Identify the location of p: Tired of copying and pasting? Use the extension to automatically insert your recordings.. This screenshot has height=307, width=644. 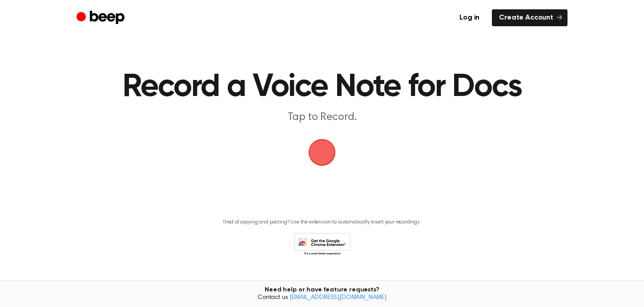
(322, 222).